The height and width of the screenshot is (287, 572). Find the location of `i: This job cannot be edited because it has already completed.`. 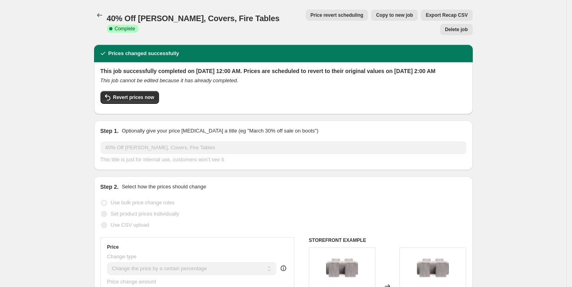

i: This job cannot be edited because it has already completed. is located at coordinates (169, 80).